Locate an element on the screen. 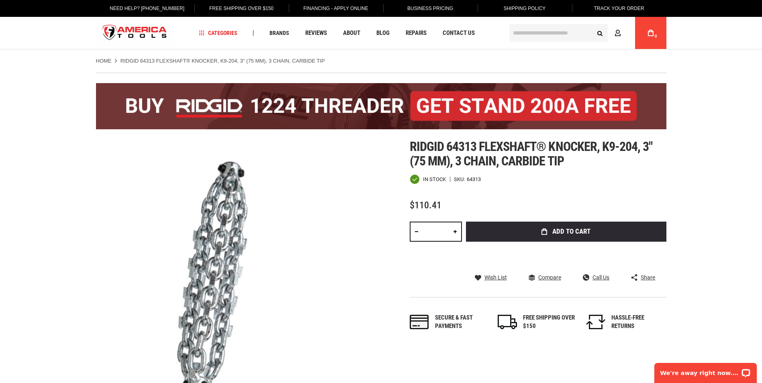 This screenshot has width=762, height=383. a: Brands is located at coordinates (279, 33).